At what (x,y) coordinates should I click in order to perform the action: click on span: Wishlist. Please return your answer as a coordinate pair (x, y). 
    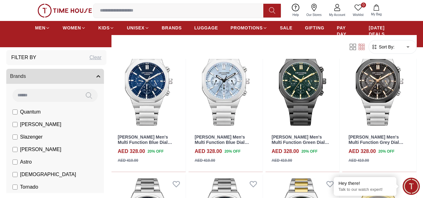
    Looking at the image, I should click on (358, 15).